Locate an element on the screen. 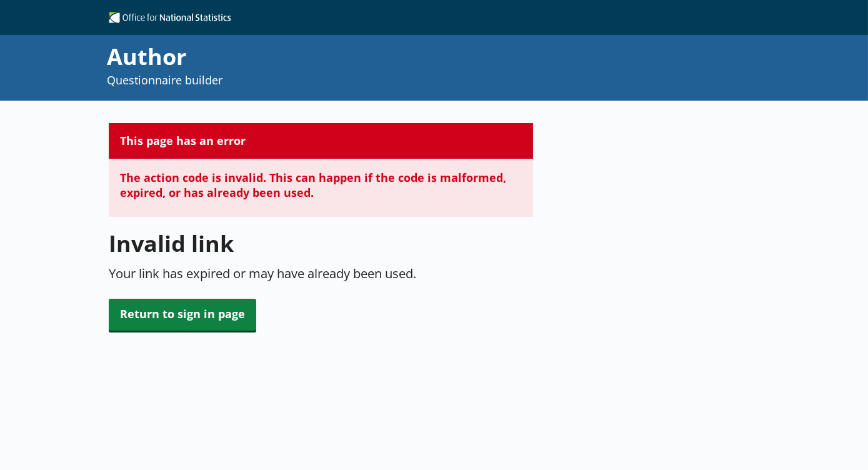 This screenshot has height=470, width=868. span: Return to sign in page is located at coordinates (182, 314).